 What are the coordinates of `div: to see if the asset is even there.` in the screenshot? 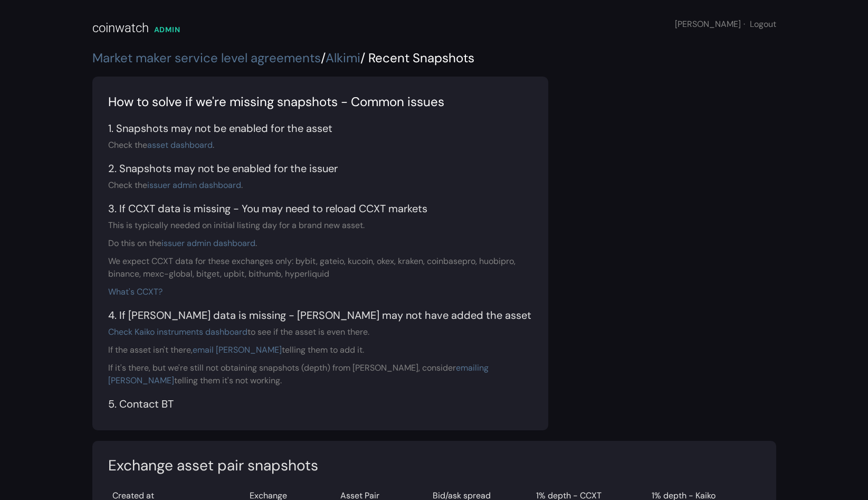 It's located at (321, 332).